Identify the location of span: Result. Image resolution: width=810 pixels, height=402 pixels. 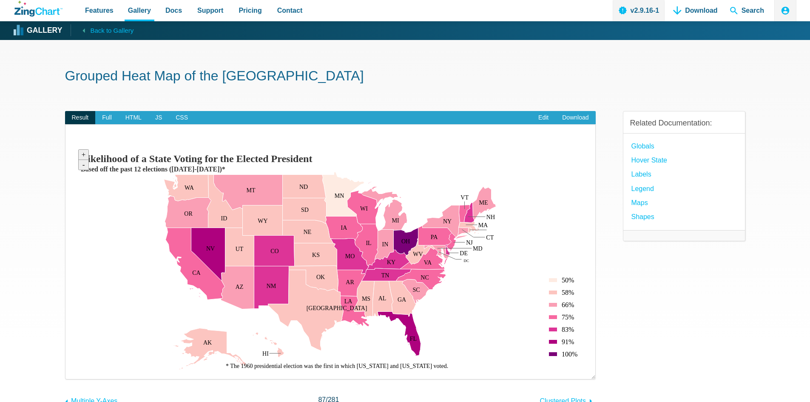
(80, 118).